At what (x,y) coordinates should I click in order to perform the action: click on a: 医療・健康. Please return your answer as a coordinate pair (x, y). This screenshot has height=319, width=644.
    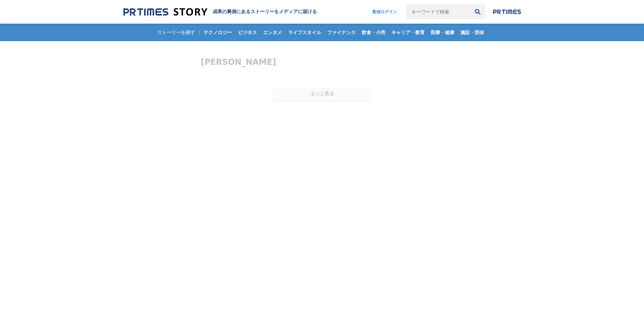
    Looking at the image, I should click on (442, 32).